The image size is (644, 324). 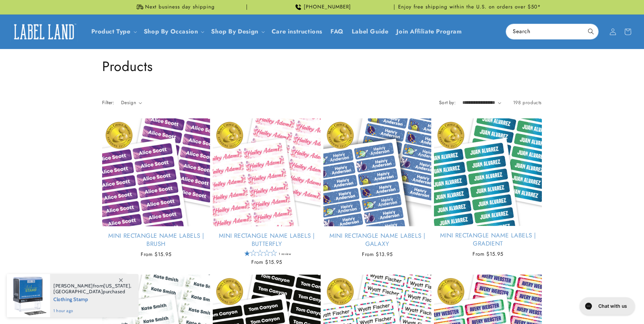 What do you see at coordinates (129, 103) in the screenshot?
I see `span: Design` at bounding box center [129, 103].